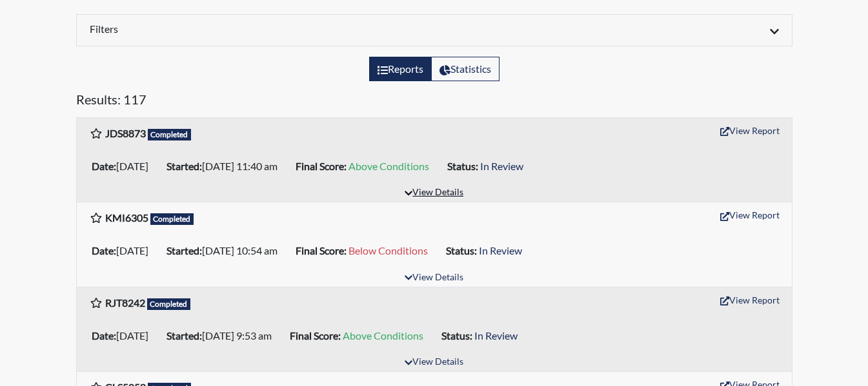  What do you see at coordinates (466, 69) in the screenshot?
I see `label: View statistics about completed interviews` at bounding box center [466, 69].